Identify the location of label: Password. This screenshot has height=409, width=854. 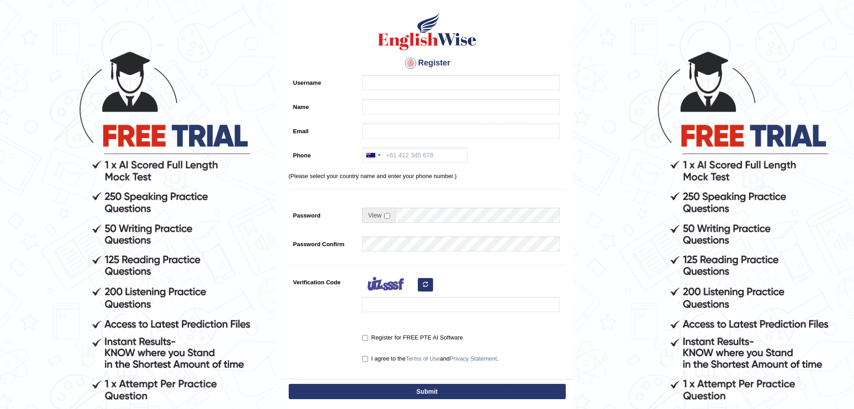
(323, 213).